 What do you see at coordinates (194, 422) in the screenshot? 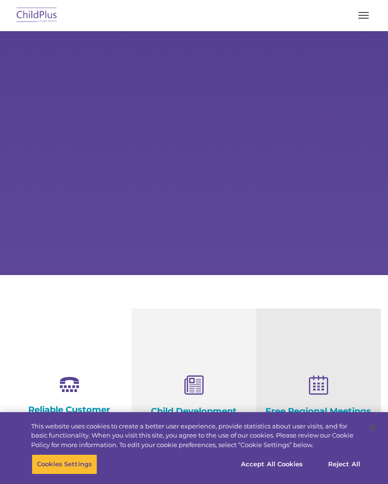
I see `h4: Child Development Assessments in ChildPlus` at bounding box center [194, 422].